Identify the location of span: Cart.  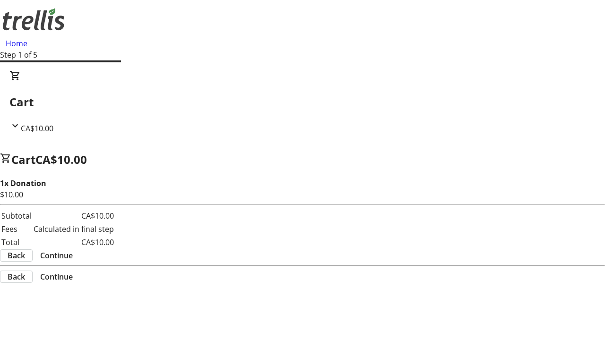
(23, 159).